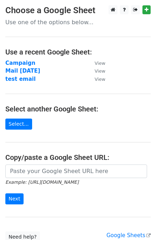  Describe the element at coordinates (78, 10) in the screenshot. I see `h3: Choose a Google Sheet` at that location.